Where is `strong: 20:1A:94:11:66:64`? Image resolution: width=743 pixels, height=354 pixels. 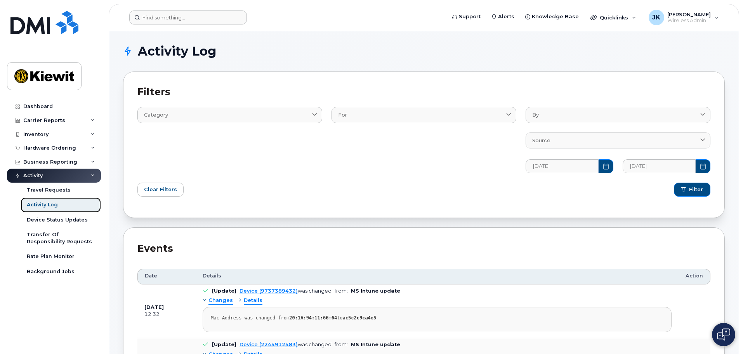 strong: 20:1A:94:11:66:64 is located at coordinates (313, 318).